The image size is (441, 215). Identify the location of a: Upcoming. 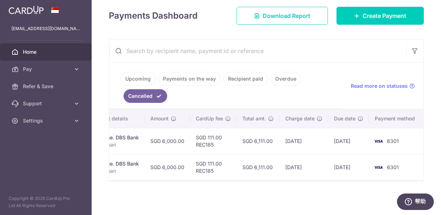
(138, 79).